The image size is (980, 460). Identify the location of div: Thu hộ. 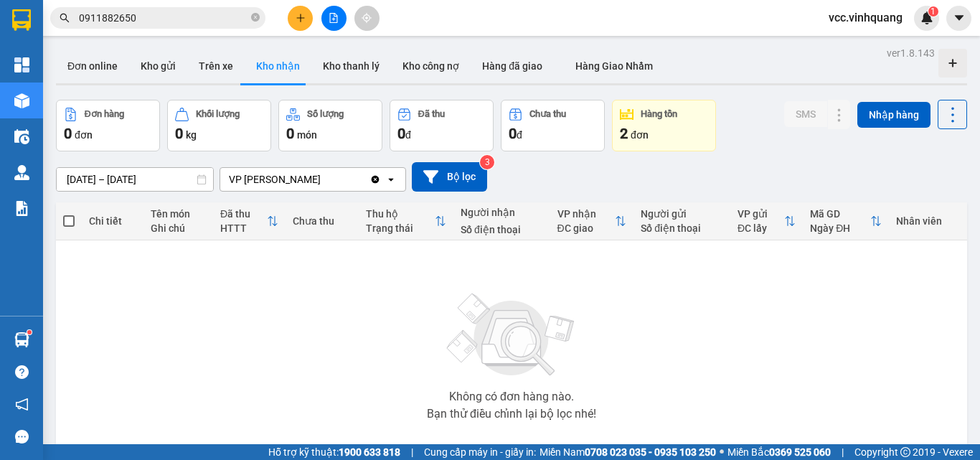
(401, 214).